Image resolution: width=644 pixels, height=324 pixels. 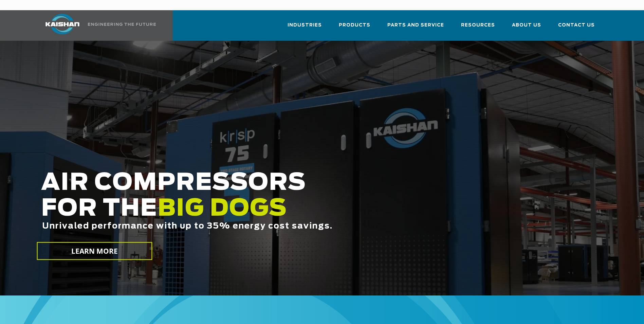 What do you see at coordinates (577, 25) in the screenshot?
I see `span: Contact Us` at bounding box center [577, 25].